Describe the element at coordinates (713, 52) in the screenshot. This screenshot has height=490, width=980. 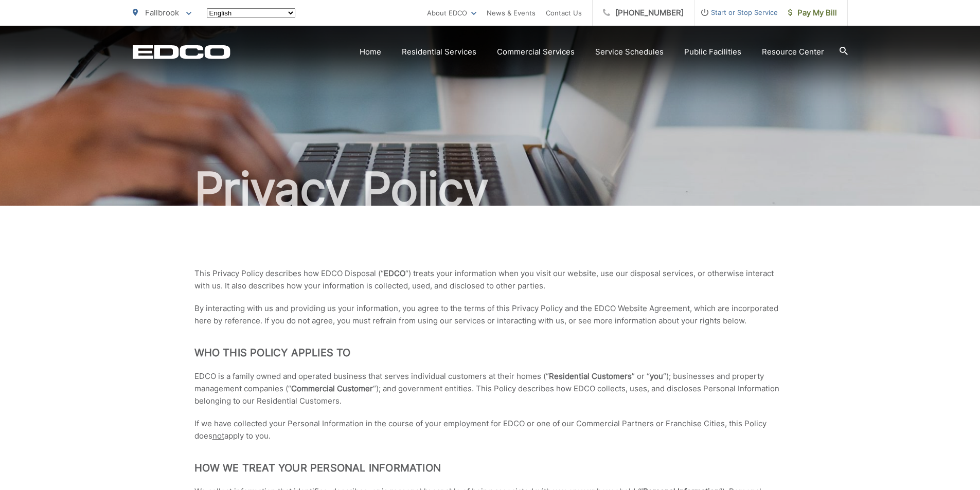
I see `a: Public Facilities` at that location.